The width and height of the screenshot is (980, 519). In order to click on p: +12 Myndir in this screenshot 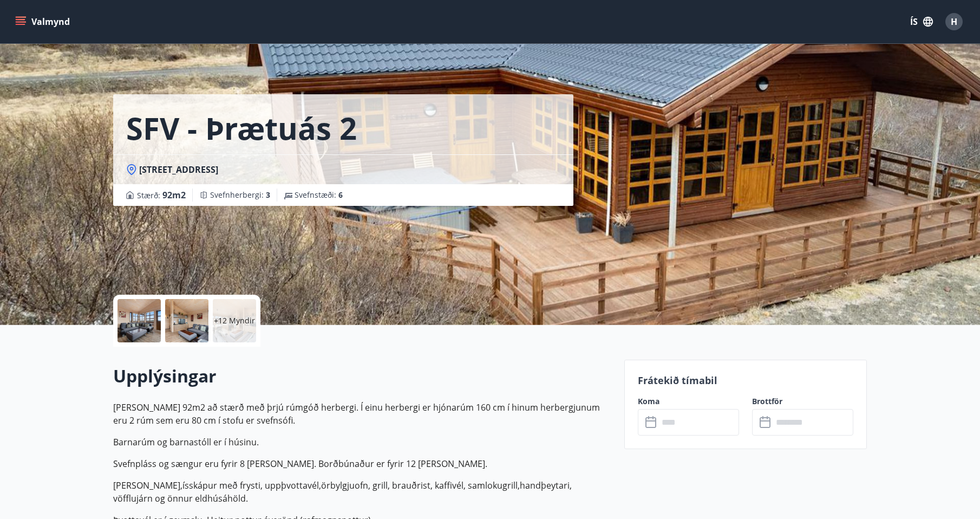, I will do `click(234, 320)`.